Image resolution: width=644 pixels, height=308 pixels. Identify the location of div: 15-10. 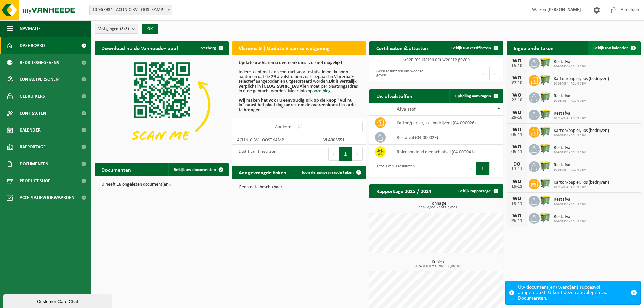
(517, 66).